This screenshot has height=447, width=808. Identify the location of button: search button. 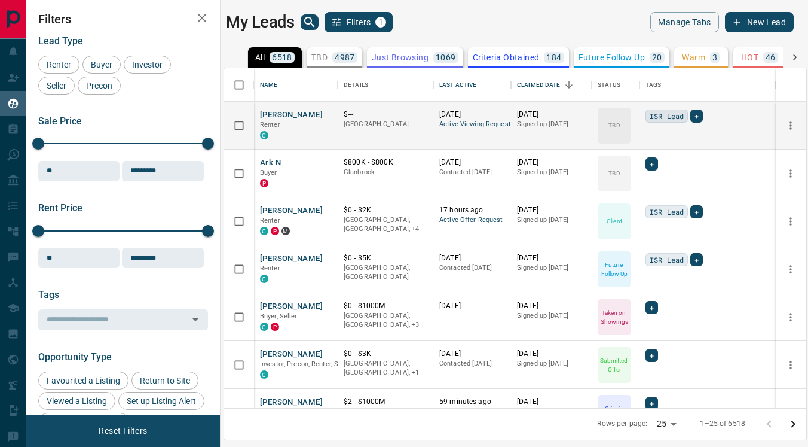
(310, 22).